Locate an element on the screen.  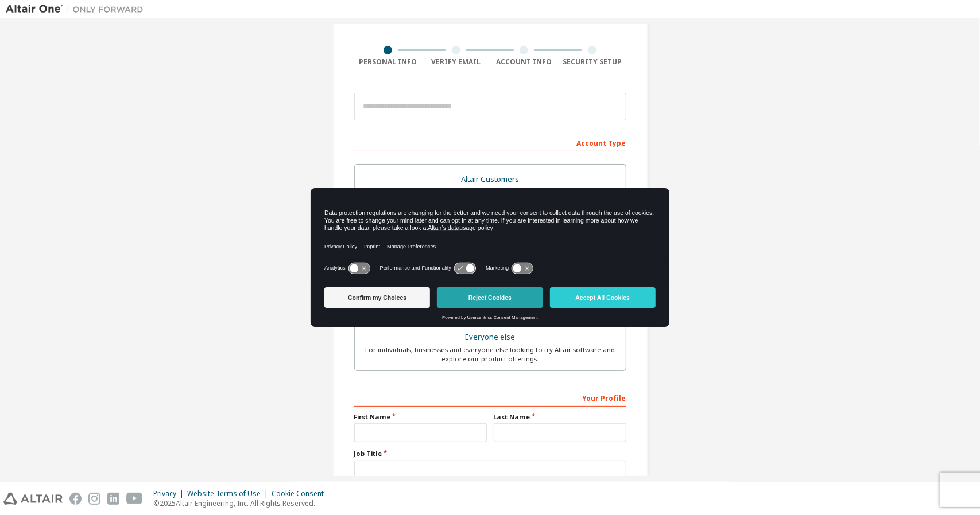
label: First Name is located at coordinates (420, 417).